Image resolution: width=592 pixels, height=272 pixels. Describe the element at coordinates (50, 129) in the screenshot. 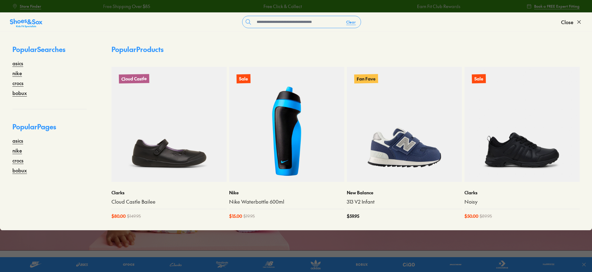

I see `p: Popular Pages` at that location.